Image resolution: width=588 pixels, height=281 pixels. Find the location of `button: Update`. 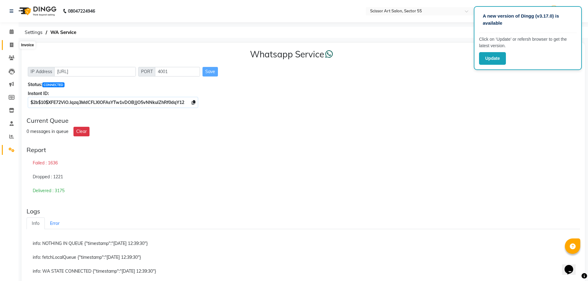

button: Update is located at coordinates (492, 58).